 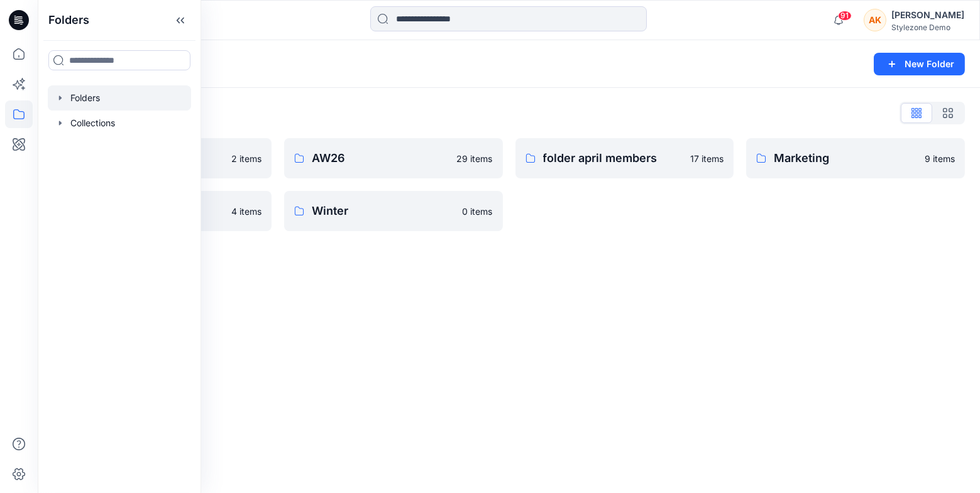 I want to click on span: 91, so click(x=845, y=16).